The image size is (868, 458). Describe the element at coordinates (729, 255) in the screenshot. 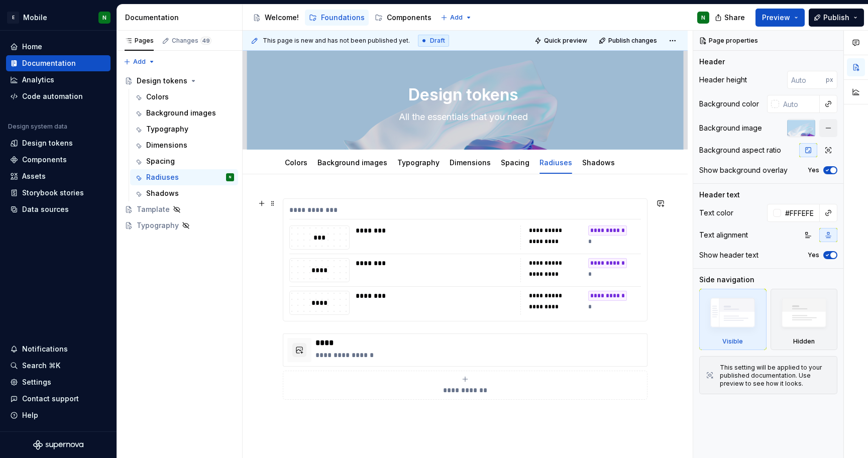

I see `div: Show header text` at that location.